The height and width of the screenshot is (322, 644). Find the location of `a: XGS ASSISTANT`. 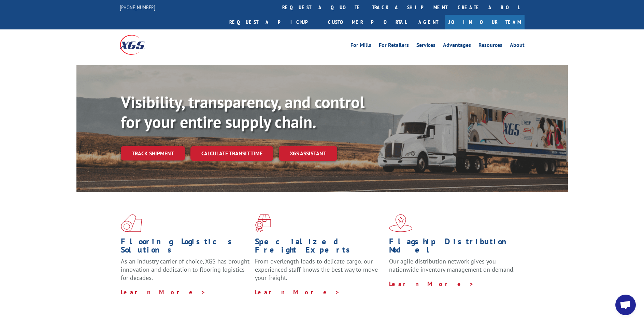

a: XGS ASSISTANT is located at coordinates (308, 153).